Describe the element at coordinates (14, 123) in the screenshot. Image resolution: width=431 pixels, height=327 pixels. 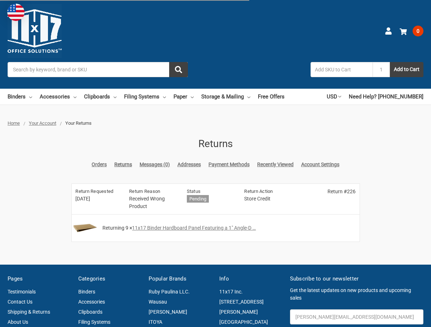
I see `a: Home` at that location.